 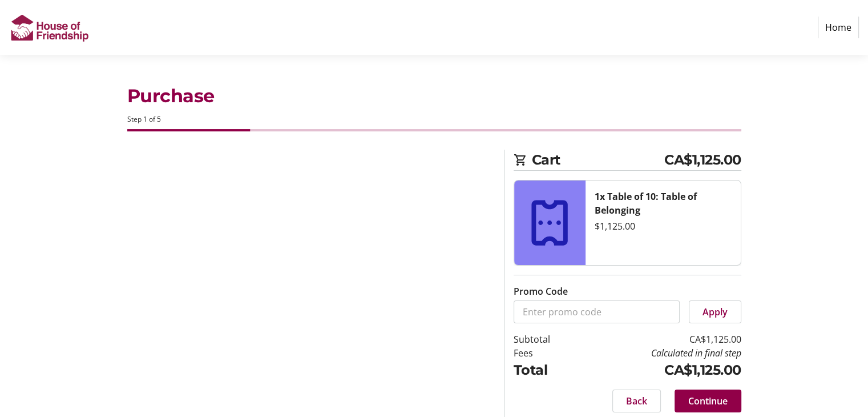 I want to click on td: Subtotal, so click(x=546, y=339).